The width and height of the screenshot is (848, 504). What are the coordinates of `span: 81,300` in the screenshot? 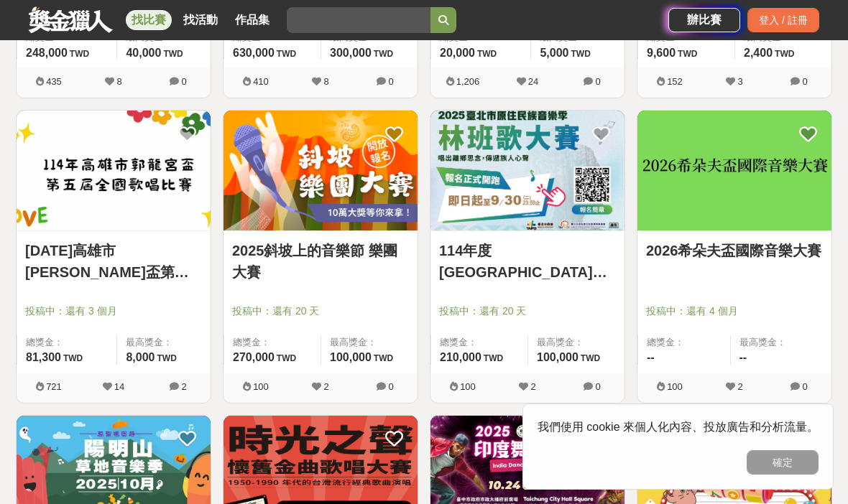 It's located at (43, 357).